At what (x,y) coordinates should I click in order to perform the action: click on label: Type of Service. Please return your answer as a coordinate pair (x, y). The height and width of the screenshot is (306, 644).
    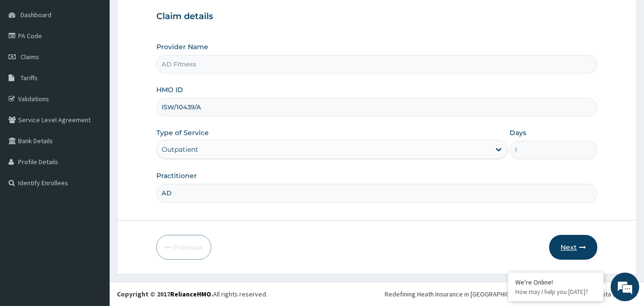
    Looking at the image, I should click on (182, 133).